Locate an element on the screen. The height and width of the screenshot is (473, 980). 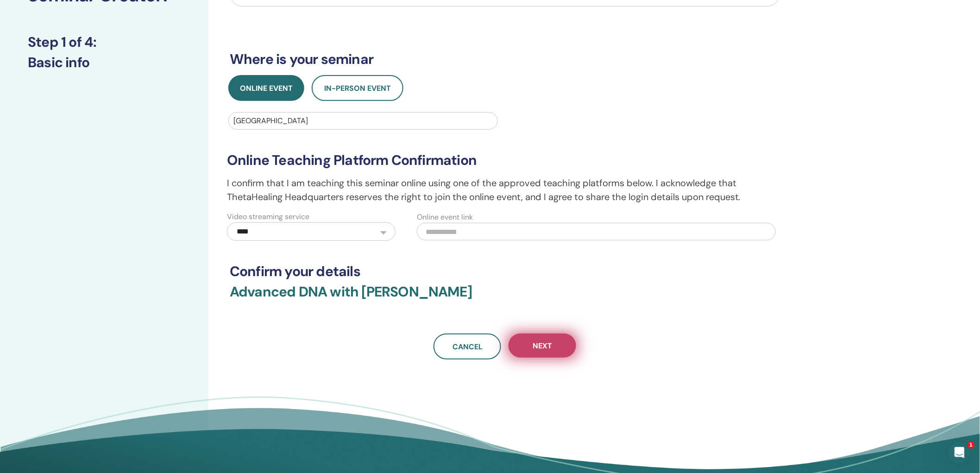
h3: Step 1 of 4 : is located at coordinates (104, 42).